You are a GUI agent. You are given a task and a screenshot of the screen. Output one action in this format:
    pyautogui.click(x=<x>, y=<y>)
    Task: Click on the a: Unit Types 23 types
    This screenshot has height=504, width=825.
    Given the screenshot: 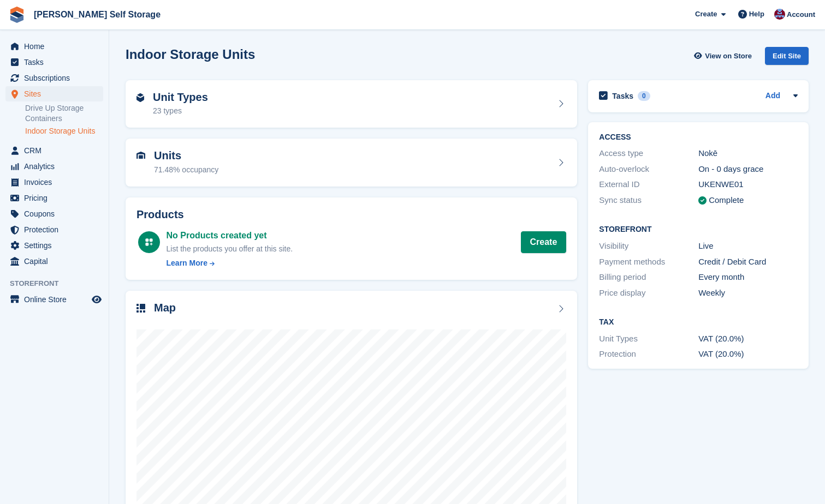 What is the action you would take?
    pyautogui.click(x=351, y=104)
    